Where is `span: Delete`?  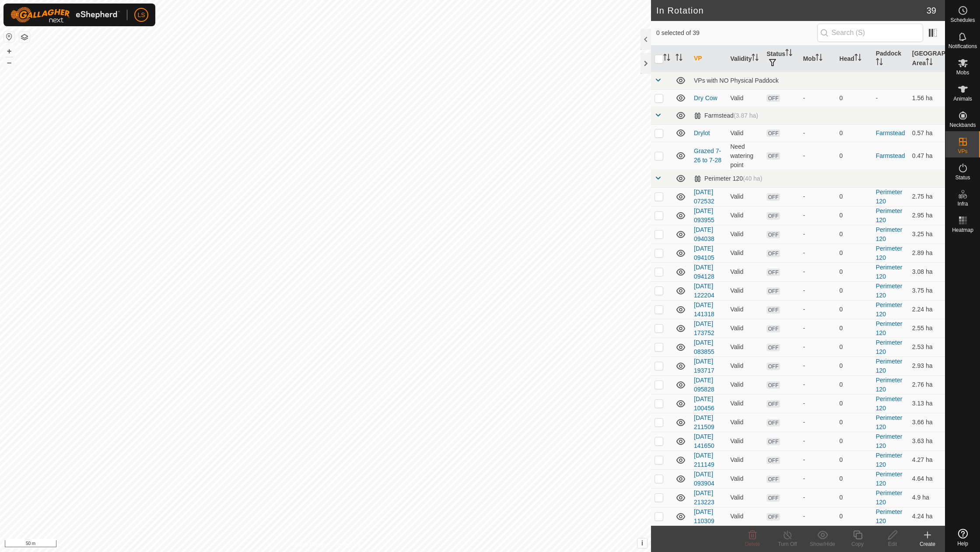
span: Delete is located at coordinates (752, 545).